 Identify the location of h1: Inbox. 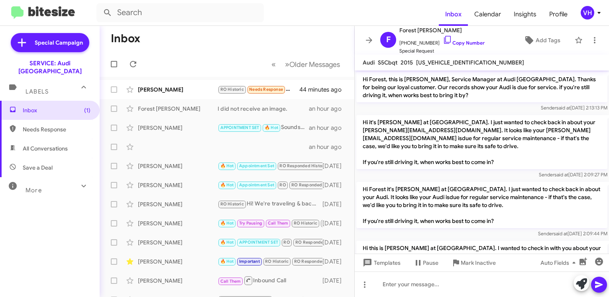
(125, 39).